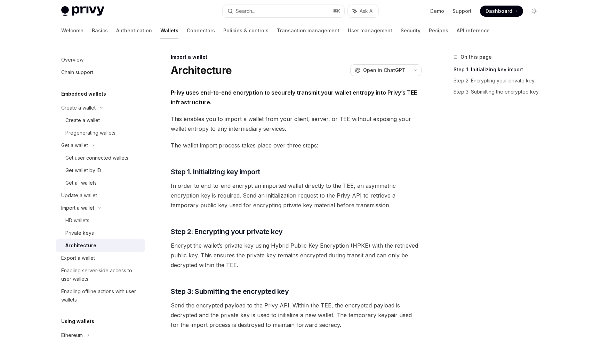  I want to click on a: Authentication, so click(134, 31).